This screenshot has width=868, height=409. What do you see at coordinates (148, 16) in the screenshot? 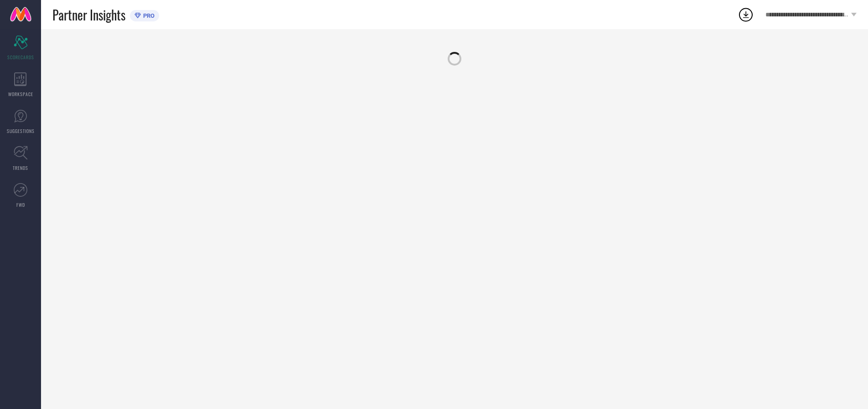
I see `span: PRO` at bounding box center [148, 16].